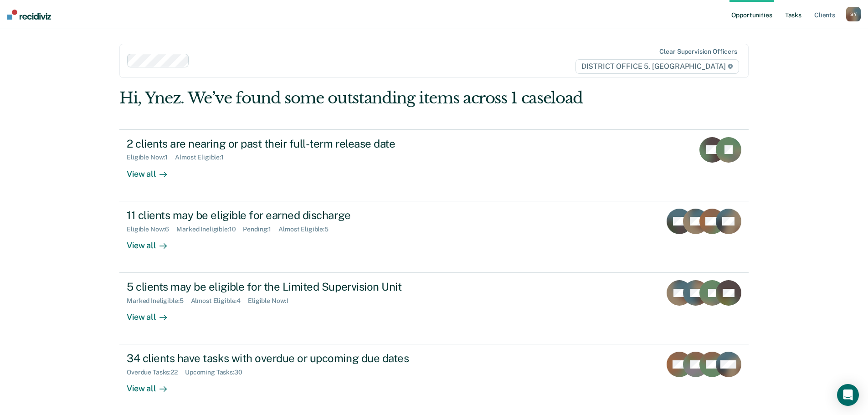  Describe the element at coordinates (156, 372) in the screenshot. I see `div: Overdue Tasks : 22` at that location.